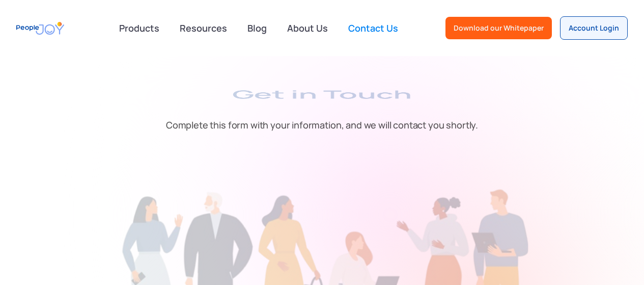 This screenshot has height=285, width=644. I want to click on a: About Us, so click(308, 28).